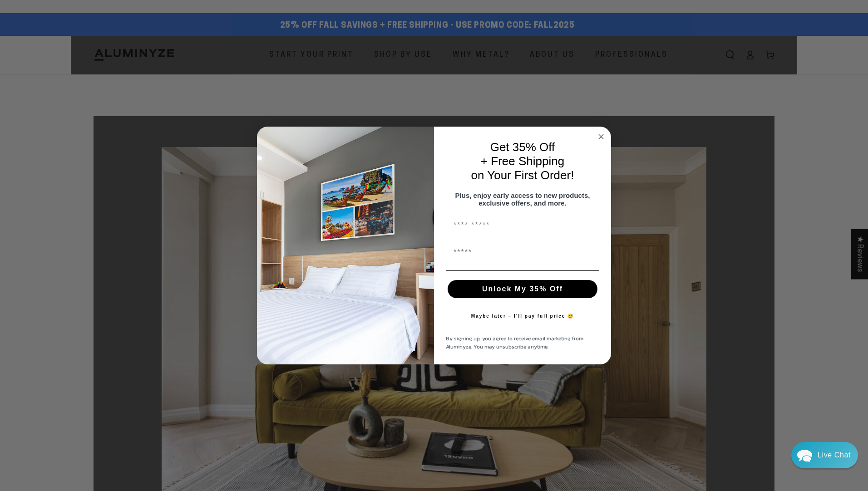 The height and width of the screenshot is (491, 868). What do you see at coordinates (523, 289) in the screenshot?
I see `button: Unlock My 35% Off` at bounding box center [523, 289].